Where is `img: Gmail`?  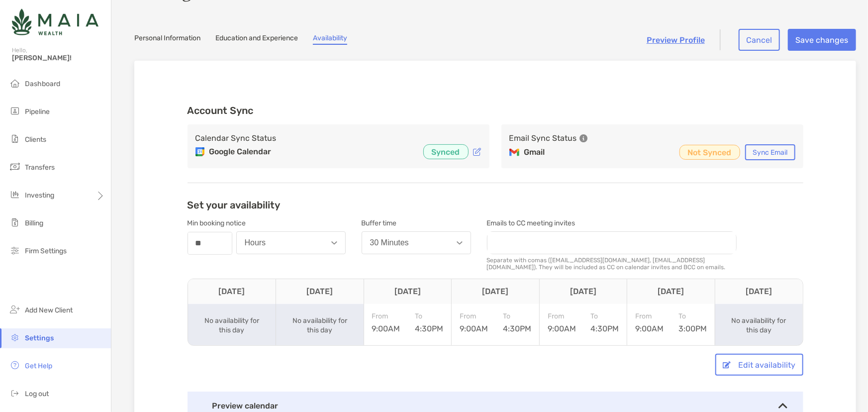 img: Gmail is located at coordinates (514, 152).